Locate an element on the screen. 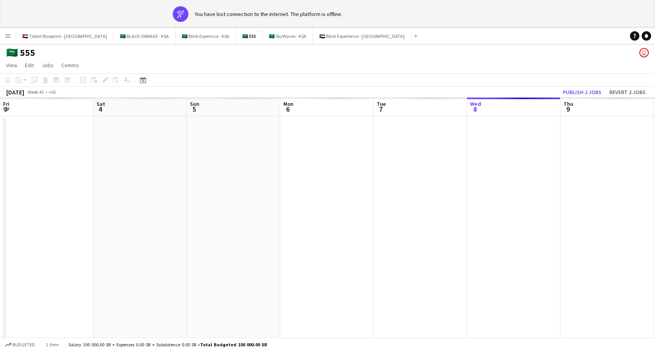 The width and height of the screenshot is (655, 351). span: 1 item is located at coordinates (52, 345).